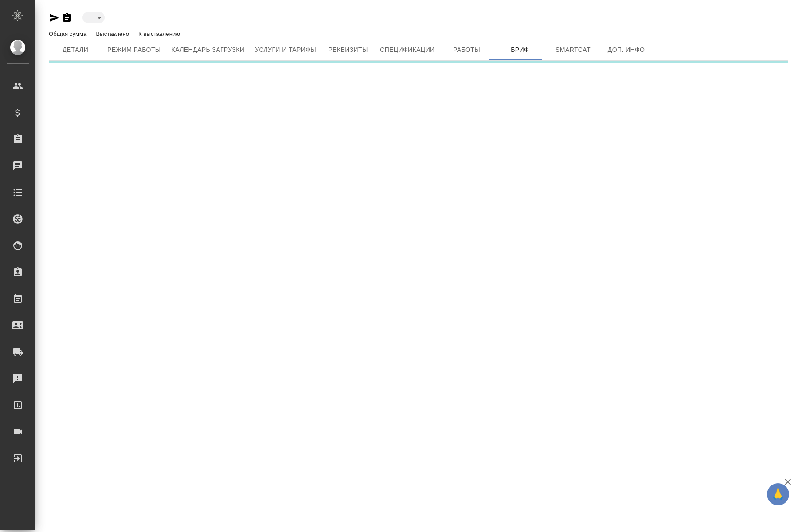 This screenshot has height=532, width=798. Describe the element at coordinates (467, 50) in the screenshot. I see `span: Работы` at that location.